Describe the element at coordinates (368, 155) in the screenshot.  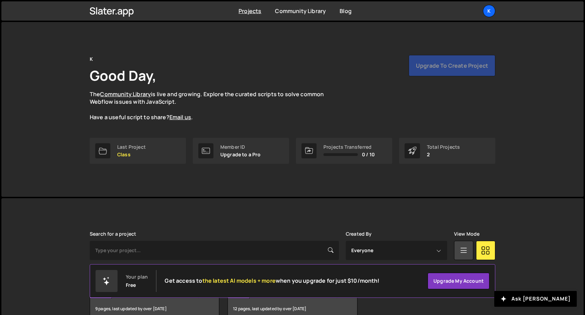
I see `span: 0 / 10` at that location.